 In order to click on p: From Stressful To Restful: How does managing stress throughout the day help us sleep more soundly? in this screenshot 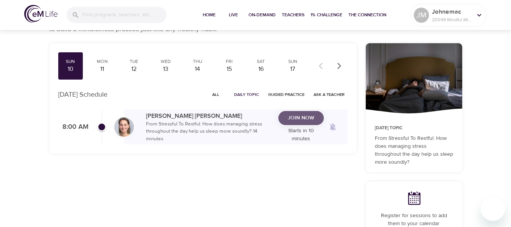, I will do `click(414, 150)`.